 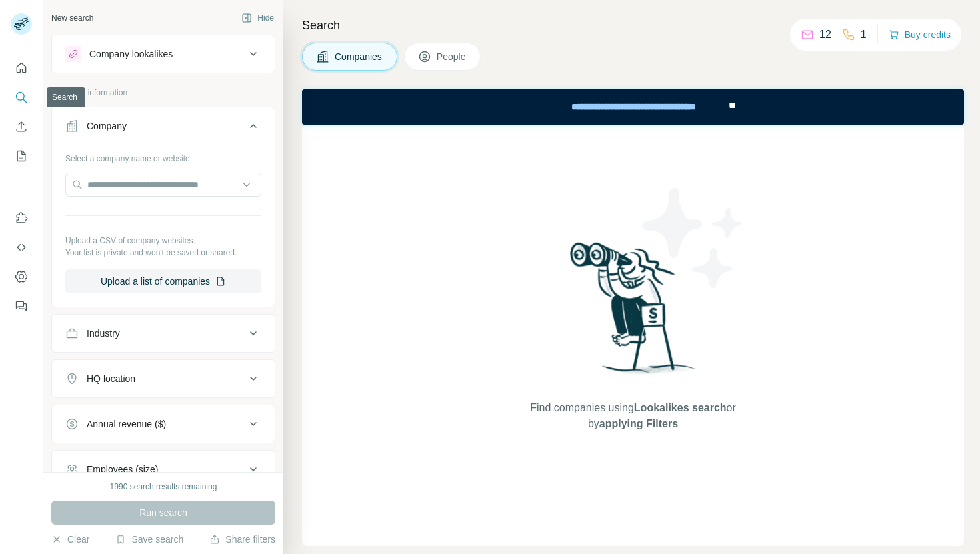 What do you see at coordinates (126, 424) in the screenshot?
I see `div: Annual revenue ($)` at bounding box center [126, 424].